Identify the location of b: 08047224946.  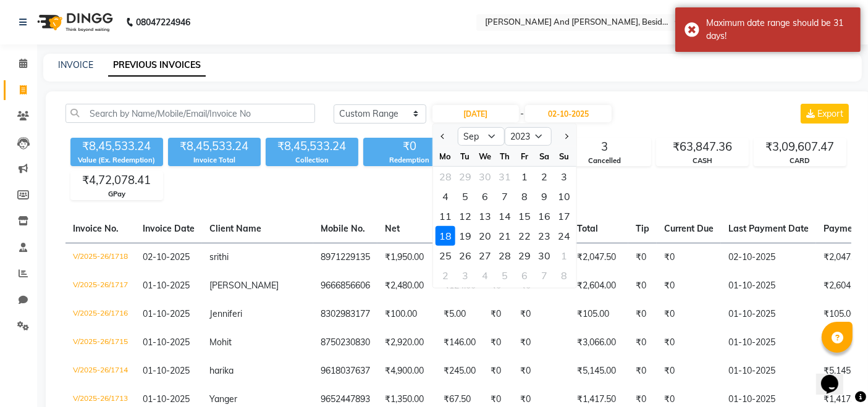
(163, 22).